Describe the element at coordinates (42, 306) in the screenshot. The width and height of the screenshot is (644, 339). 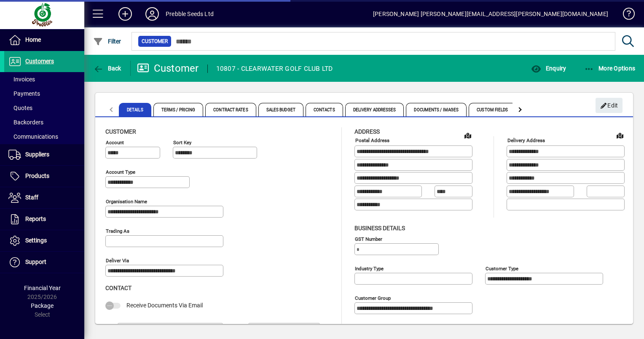
I see `span: Package` at that location.